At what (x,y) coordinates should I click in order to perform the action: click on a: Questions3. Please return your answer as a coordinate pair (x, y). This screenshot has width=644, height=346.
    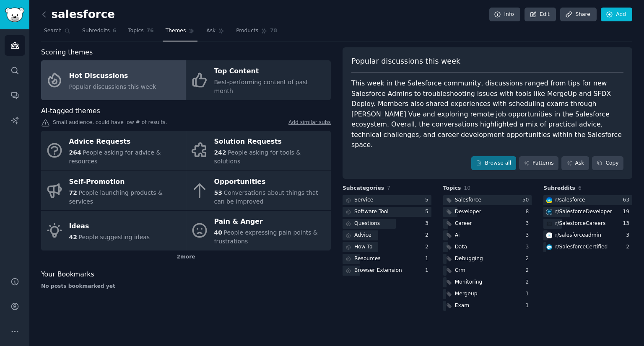
    Looking at the image, I should click on (387, 224).